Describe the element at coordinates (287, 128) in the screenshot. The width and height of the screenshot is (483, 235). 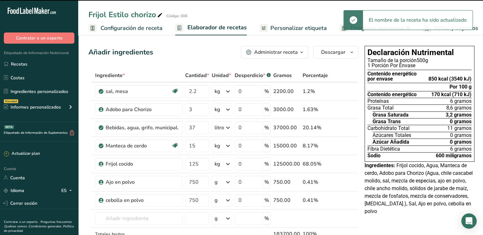
I see `div: 37000.00` at that location.